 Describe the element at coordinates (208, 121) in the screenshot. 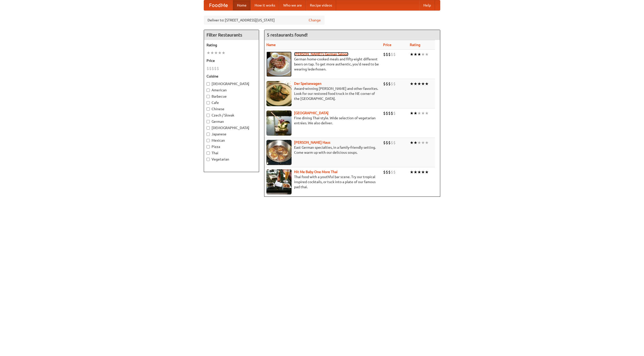

I see `input: German` at that location.